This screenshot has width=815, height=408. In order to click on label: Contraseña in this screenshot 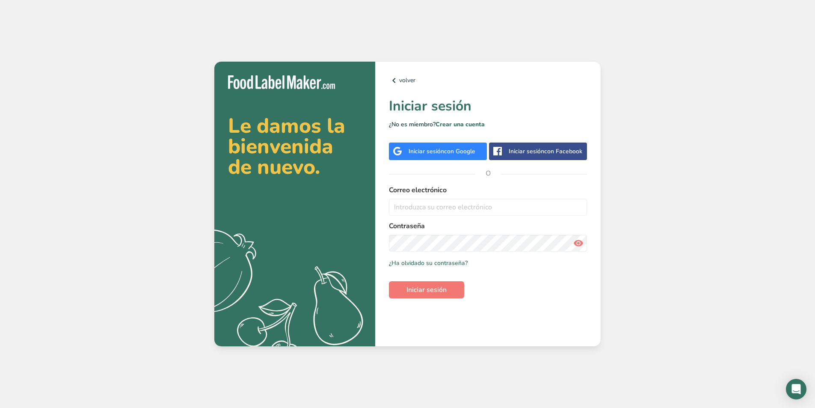, I will do `click(488, 226)`.